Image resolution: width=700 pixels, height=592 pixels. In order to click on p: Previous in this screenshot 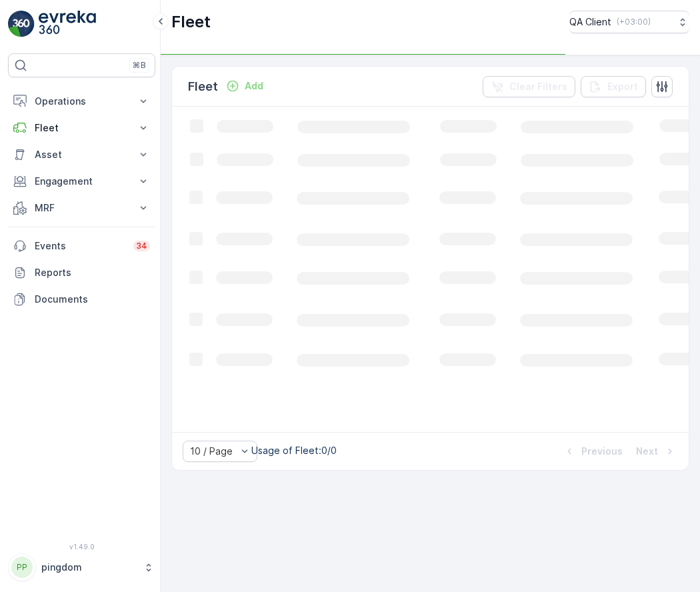, I will do `click(602, 451)`.